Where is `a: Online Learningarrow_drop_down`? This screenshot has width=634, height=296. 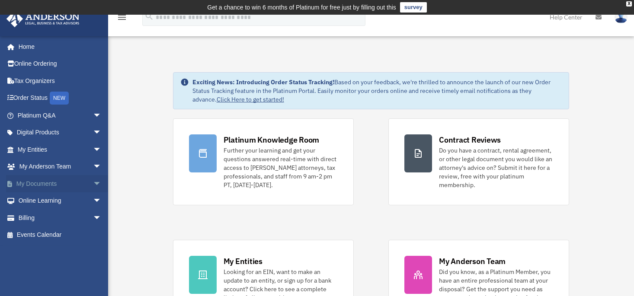 a: Online Learningarrow_drop_down is located at coordinates (60, 201).